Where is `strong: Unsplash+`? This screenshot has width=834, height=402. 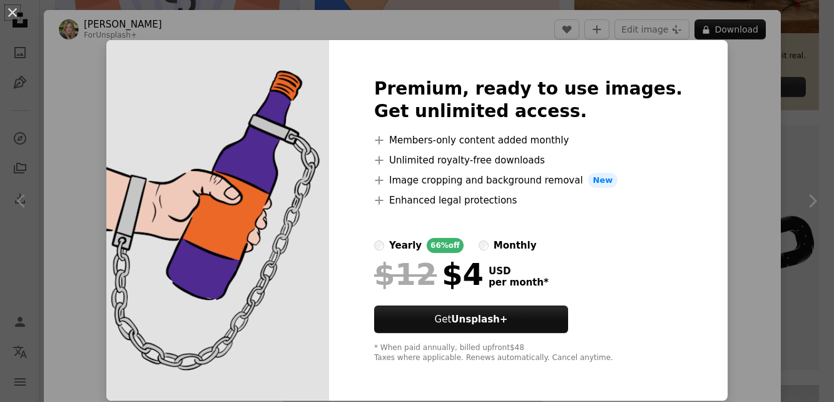
strong: Unsplash+ is located at coordinates (479, 319).